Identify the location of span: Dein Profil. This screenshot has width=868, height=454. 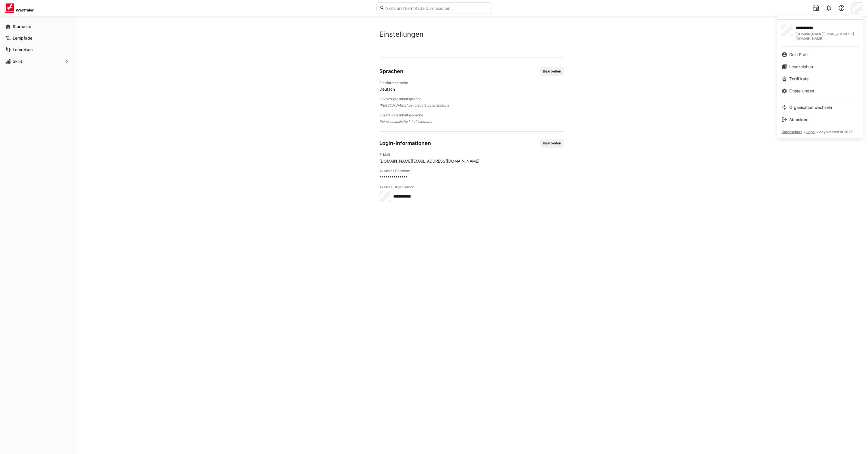
(799, 55).